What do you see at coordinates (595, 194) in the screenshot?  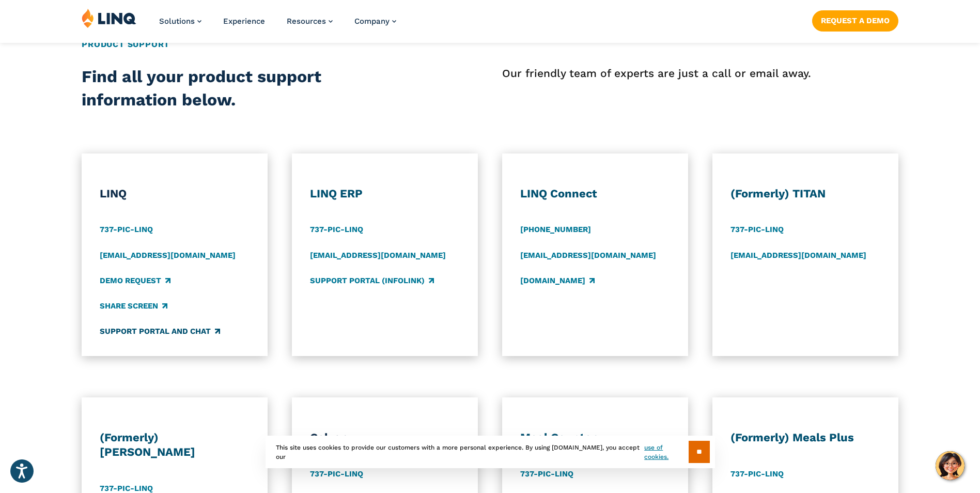 I see `h3: LINQ Connect` at bounding box center [595, 194].